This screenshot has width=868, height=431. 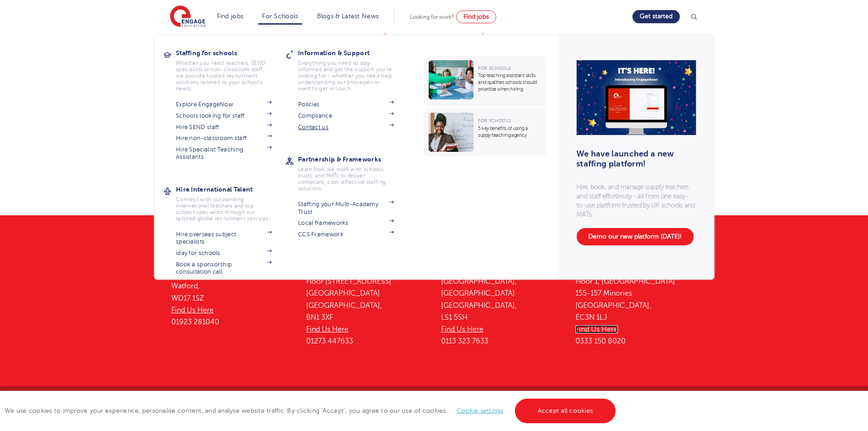 What do you see at coordinates (485, 81) in the screenshot?
I see `a: For SchoolsTop teaching assistant skills and qualities schools should prioritise when hiring` at bounding box center [485, 81].